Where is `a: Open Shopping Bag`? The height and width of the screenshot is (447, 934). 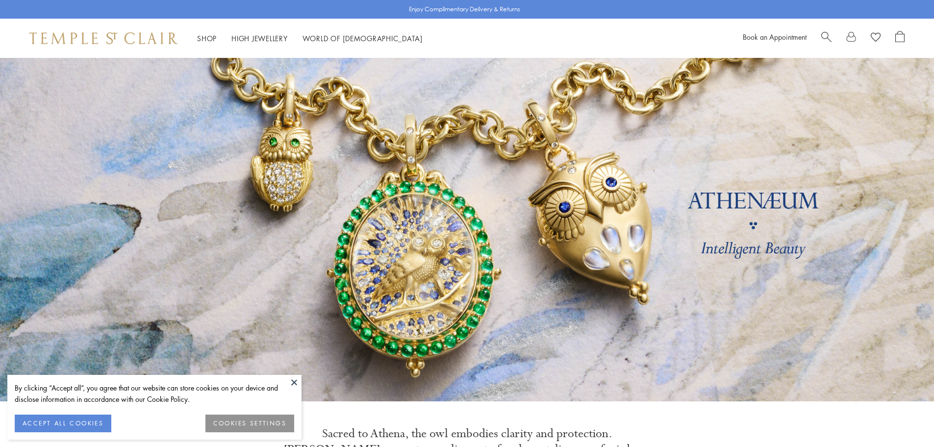
a: Open Shopping Bag is located at coordinates (900, 38).